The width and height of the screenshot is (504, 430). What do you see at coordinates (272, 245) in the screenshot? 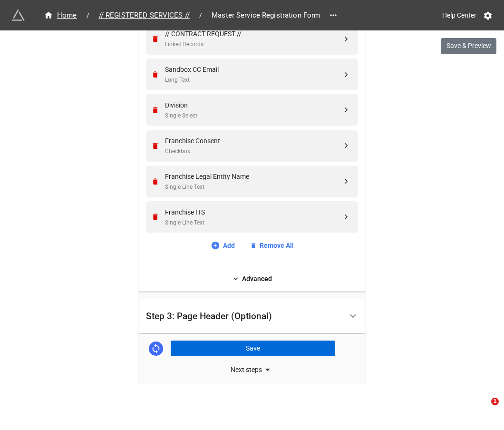
I see `a: Remove All` at bounding box center [272, 245].